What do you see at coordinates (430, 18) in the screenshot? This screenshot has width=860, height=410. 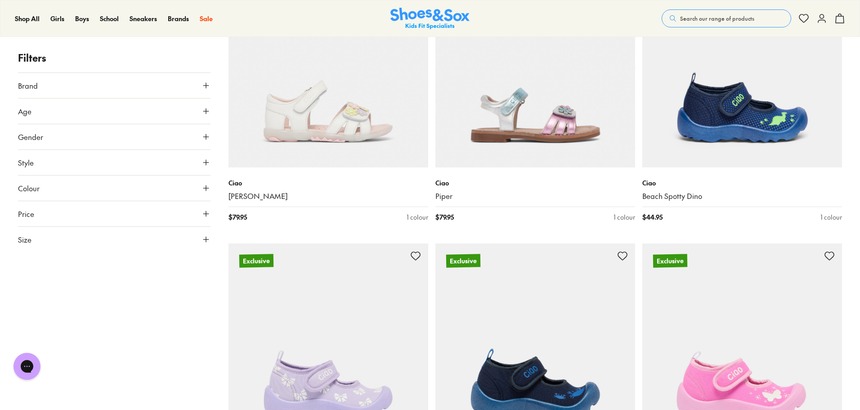 I see `a: Shoes & Sox` at bounding box center [430, 18].